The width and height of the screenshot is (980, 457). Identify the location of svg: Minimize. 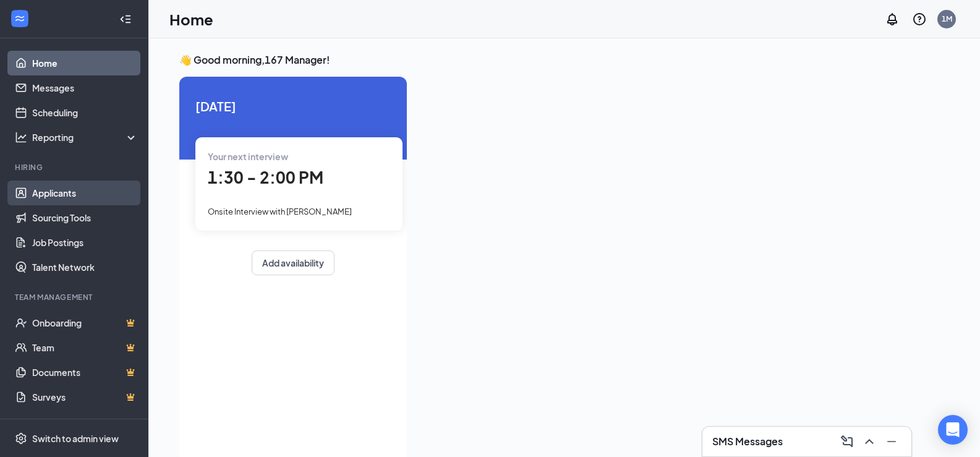
(891, 442).